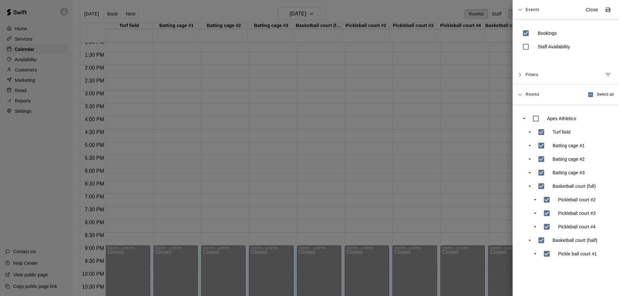 The image size is (619, 296). What do you see at coordinates (547, 33) in the screenshot?
I see `p: Bookings` at bounding box center [547, 33].